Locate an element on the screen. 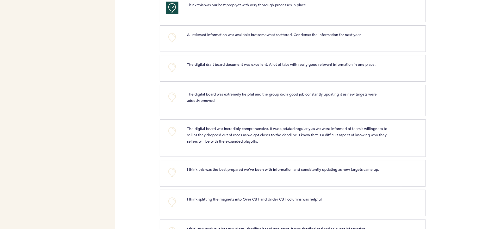  span: I think this was the best prepared we've been with information and consistently updating as new t... is located at coordinates (283, 169).